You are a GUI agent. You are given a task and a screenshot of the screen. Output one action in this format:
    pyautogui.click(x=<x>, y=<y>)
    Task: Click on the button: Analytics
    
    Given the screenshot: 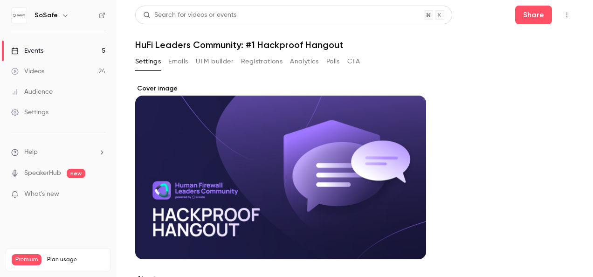 What is the action you would take?
    pyautogui.click(x=304, y=62)
    